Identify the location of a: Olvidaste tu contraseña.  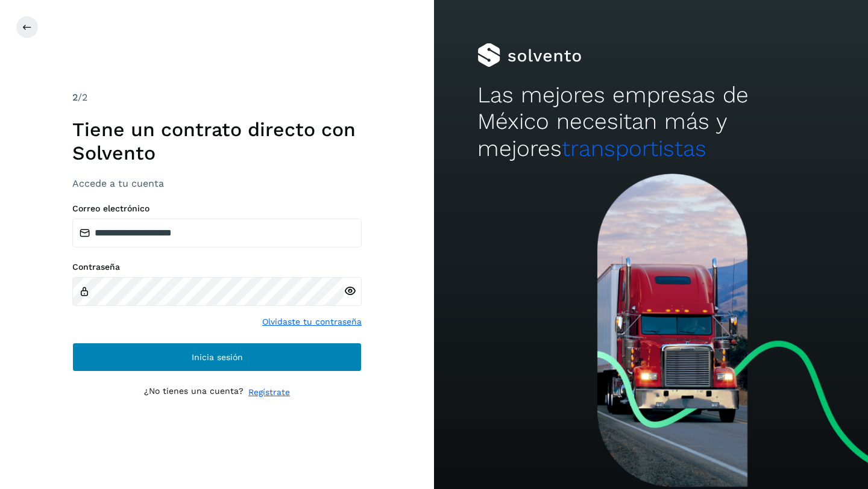
(312, 321).